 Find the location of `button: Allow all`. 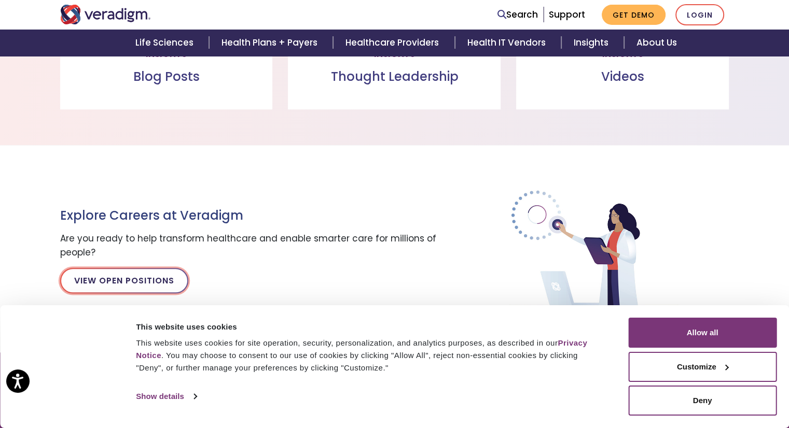

button: Allow all is located at coordinates (702, 333).